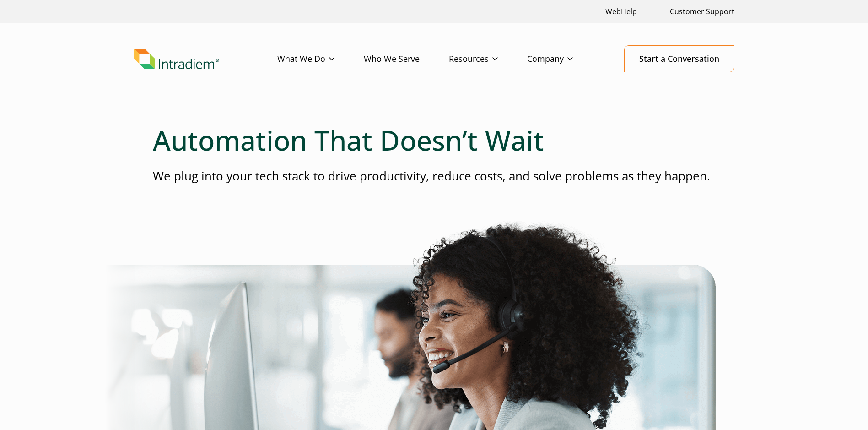  Describe the element at coordinates (434, 140) in the screenshot. I see `h1: Automation That Doesn’t Wait` at that location.